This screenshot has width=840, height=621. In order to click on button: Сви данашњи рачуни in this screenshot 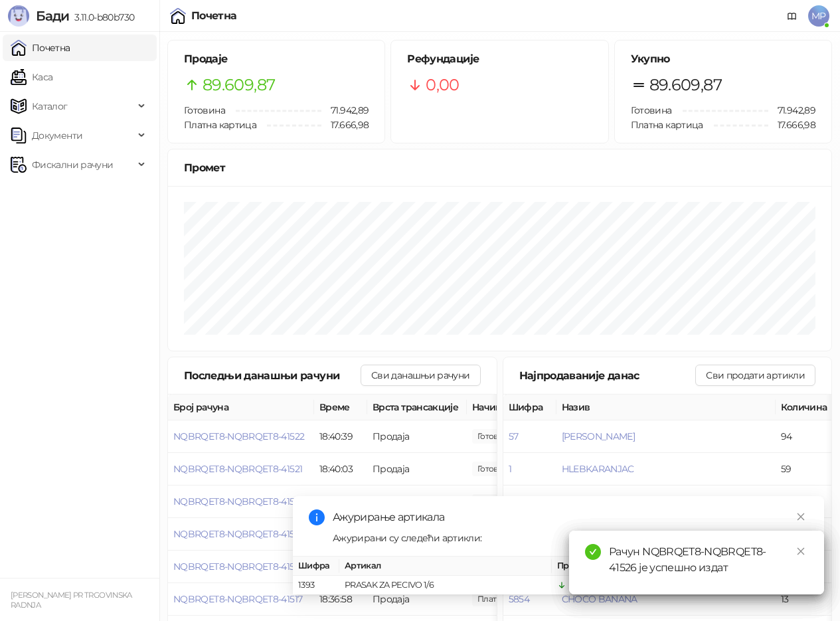, I will do `click(420, 375)`.